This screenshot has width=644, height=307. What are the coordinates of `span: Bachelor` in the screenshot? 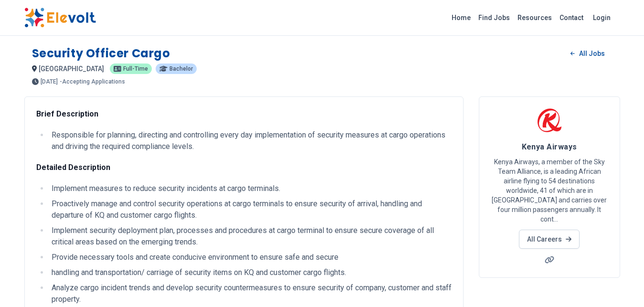 It's located at (181, 69).